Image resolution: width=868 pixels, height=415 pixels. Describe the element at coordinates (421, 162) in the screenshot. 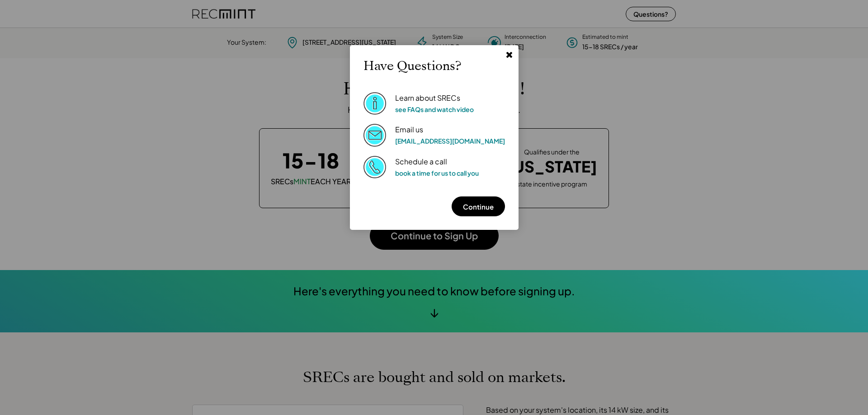

I see `div: Schedule a call` at that location.